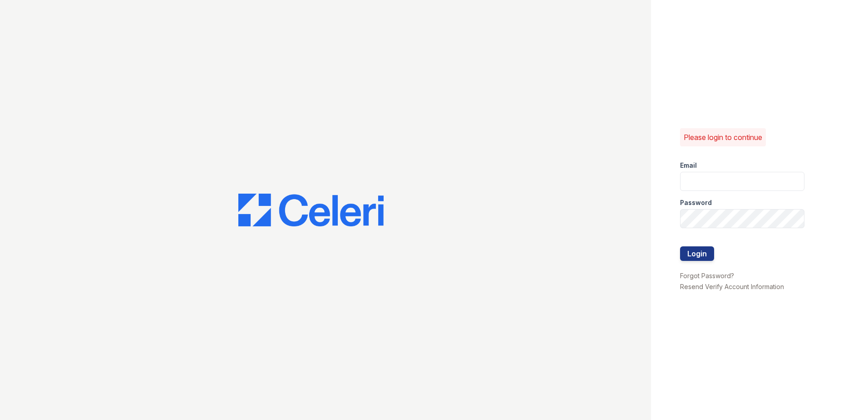  Describe the element at coordinates (697, 254) in the screenshot. I see `button: Login` at that location.